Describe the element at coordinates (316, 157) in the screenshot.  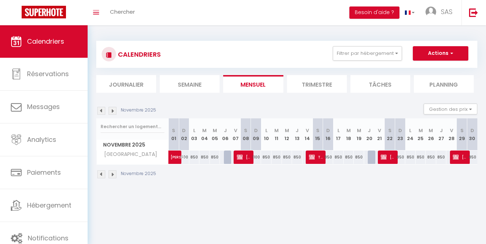
I see `span: Tiphaine Retraite yoga` at that location.